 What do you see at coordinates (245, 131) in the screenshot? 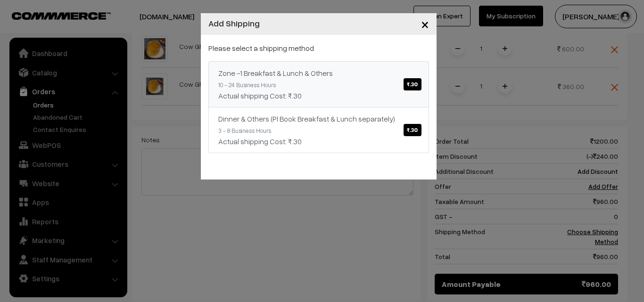
I see `small: 3 - 8 Business Hours` at bounding box center [245, 131].